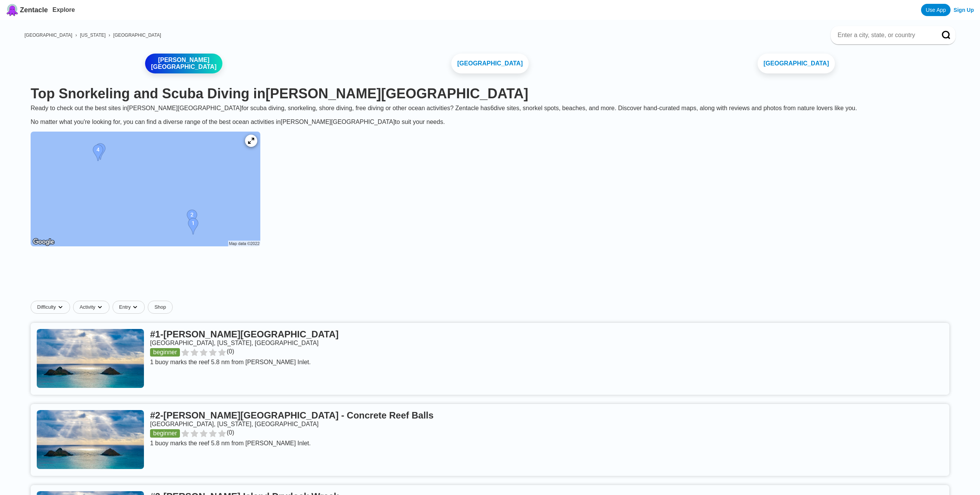 The image size is (980, 495). I want to click on span: Zentacle, so click(34, 10).